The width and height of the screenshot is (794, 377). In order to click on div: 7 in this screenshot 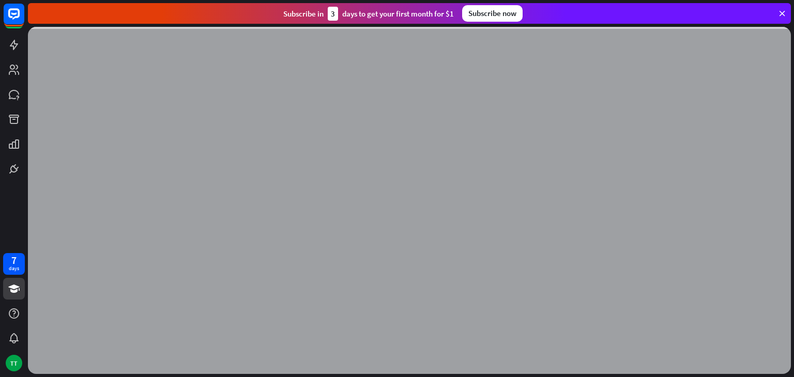, I will do `click(14, 260)`.